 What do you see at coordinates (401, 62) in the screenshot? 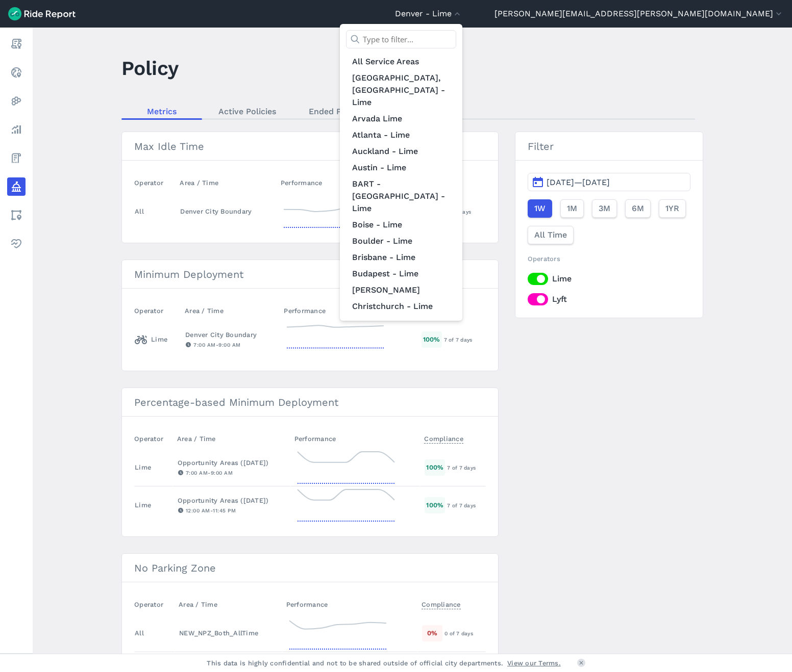
I see `a: All Service Areas` at bounding box center [401, 62].